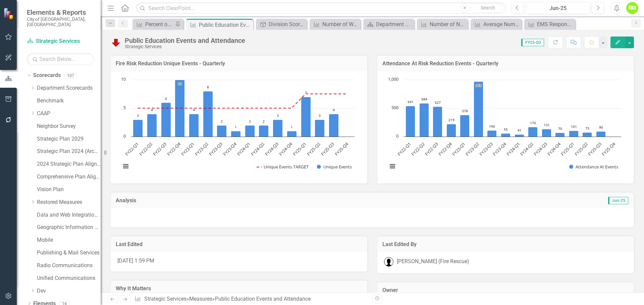 The width and height of the screenshot is (644, 305). Describe the element at coordinates (452, 130) in the screenshot. I see `path: FY22-Q4, 219. Attendance At Events.` at that location.